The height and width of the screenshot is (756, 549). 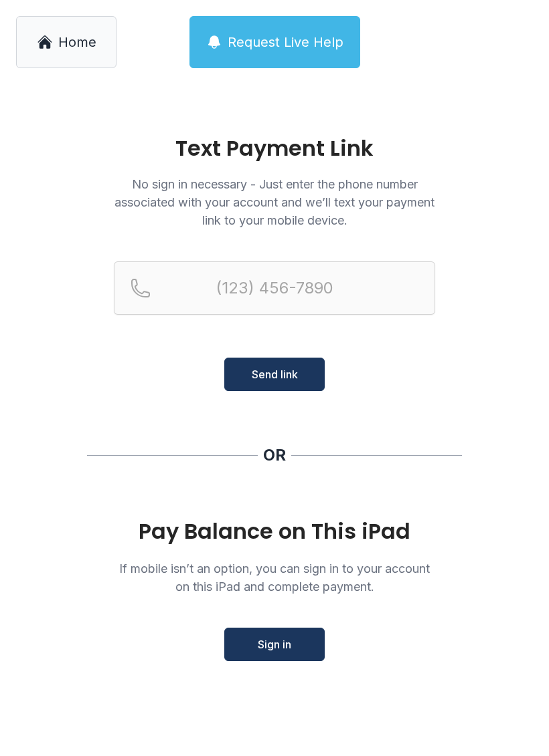 What do you see at coordinates (274, 202) in the screenshot?
I see `p: No sign in necessary - Just enter the phone number associated with your account and we’ll text yo...` at bounding box center [274, 202].